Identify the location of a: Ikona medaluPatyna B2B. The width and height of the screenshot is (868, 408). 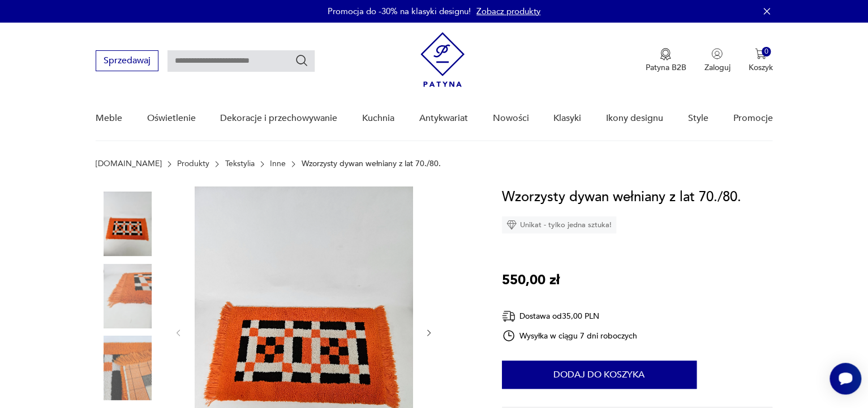
(665, 61).